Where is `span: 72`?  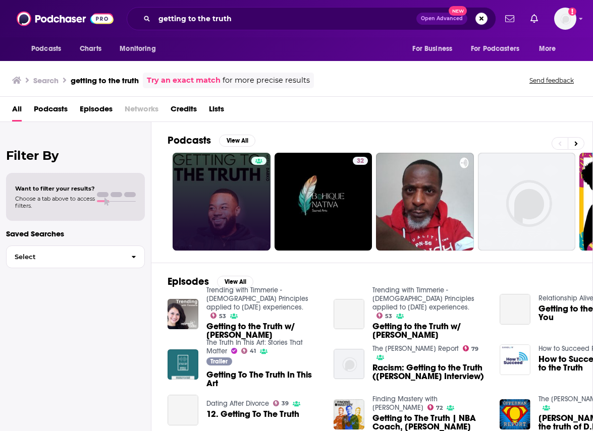 span: 72 is located at coordinates (439, 408).